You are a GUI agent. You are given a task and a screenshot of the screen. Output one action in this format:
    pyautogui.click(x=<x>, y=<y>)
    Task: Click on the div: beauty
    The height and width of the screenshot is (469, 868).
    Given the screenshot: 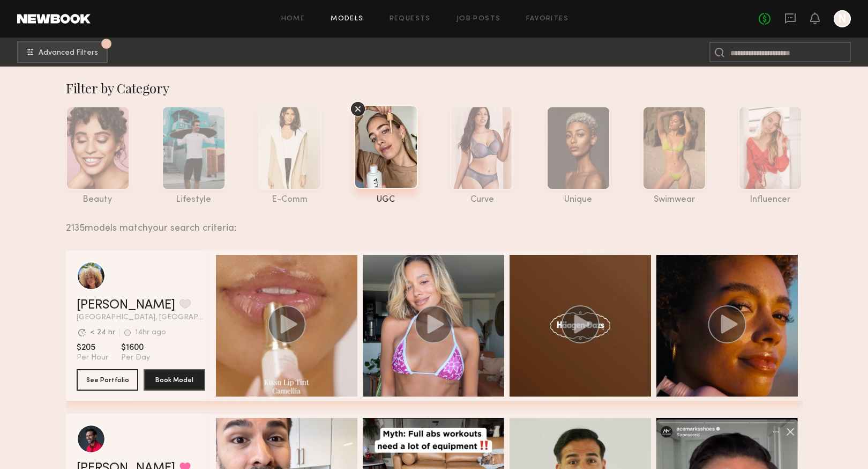 What is the action you would take?
    pyautogui.click(x=97, y=199)
    